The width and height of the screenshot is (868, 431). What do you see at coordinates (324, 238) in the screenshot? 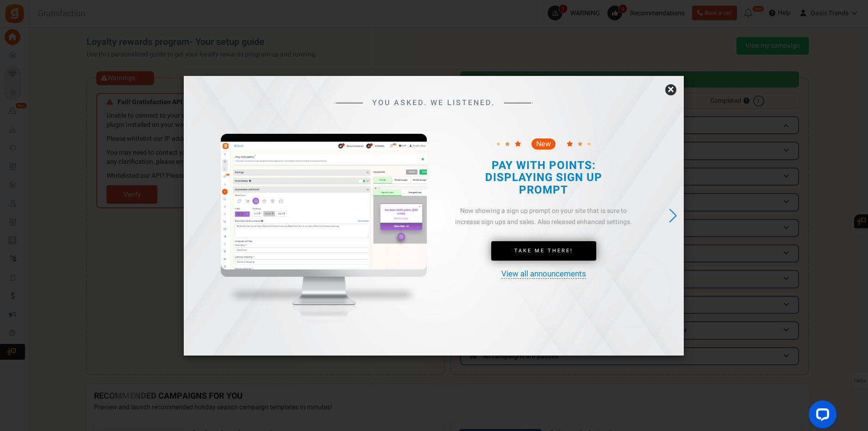
I see `img: mockup` at bounding box center [324, 238].